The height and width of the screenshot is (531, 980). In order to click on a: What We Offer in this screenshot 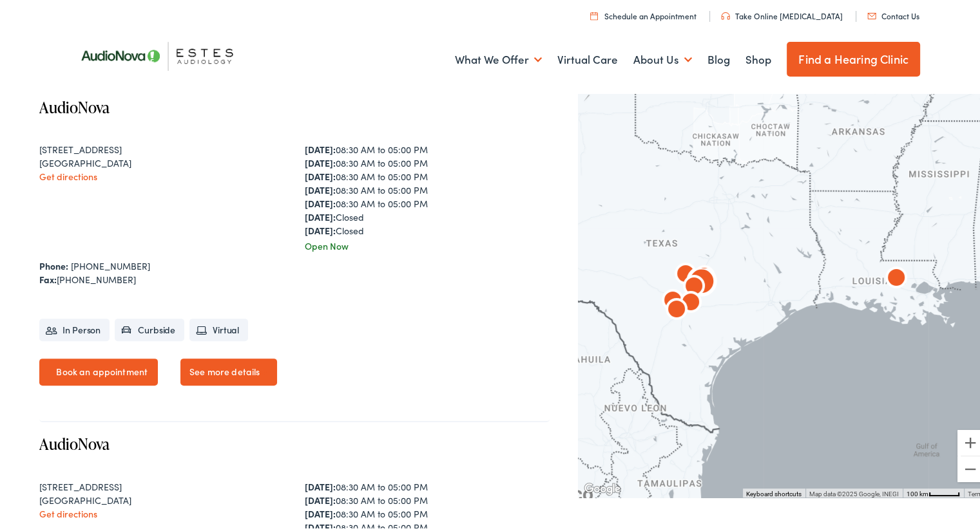, I will do `click(498, 57)`.